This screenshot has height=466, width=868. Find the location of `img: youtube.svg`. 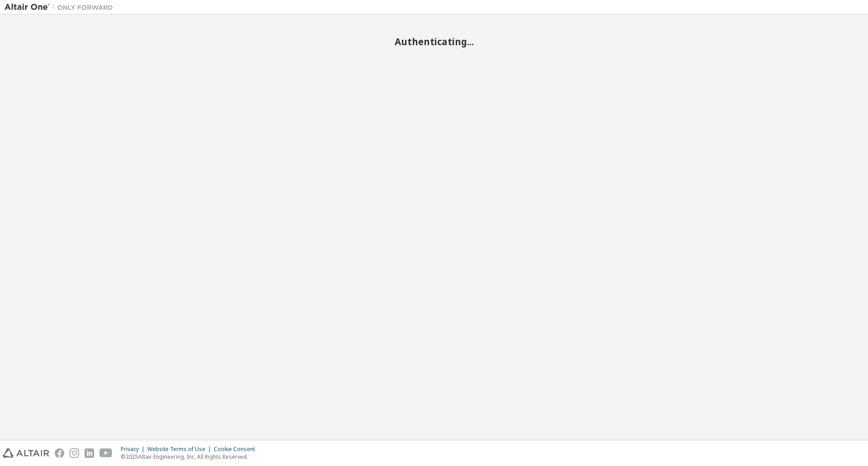

img: youtube.svg is located at coordinates (106, 452).